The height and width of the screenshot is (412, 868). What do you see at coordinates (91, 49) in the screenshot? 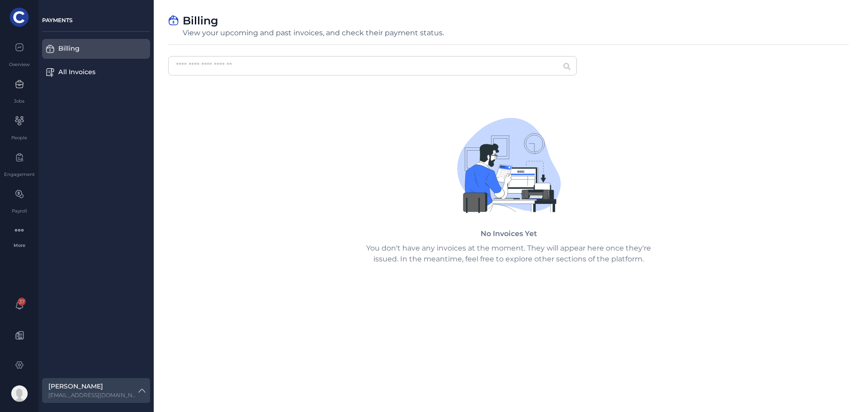
I see `div: Billing` at bounding box center [91, 49].